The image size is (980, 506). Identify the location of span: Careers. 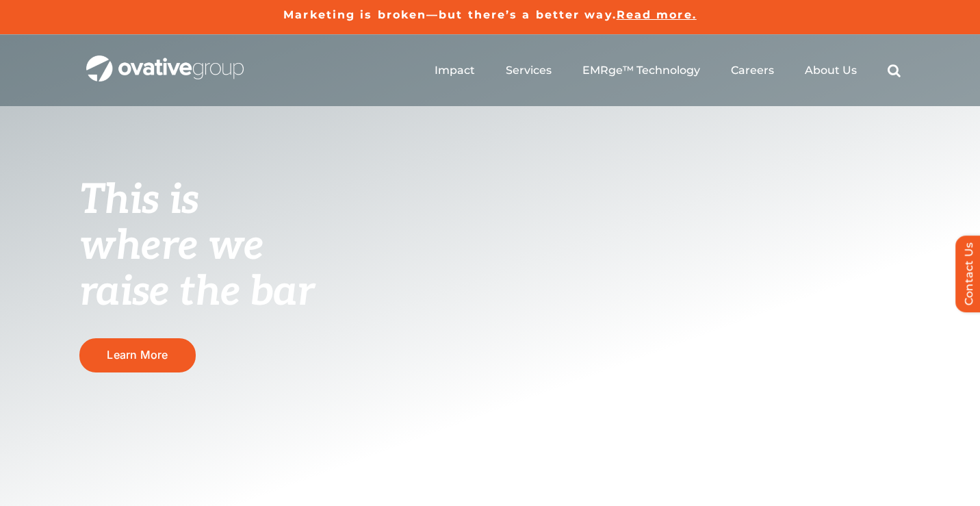
(752, 70).